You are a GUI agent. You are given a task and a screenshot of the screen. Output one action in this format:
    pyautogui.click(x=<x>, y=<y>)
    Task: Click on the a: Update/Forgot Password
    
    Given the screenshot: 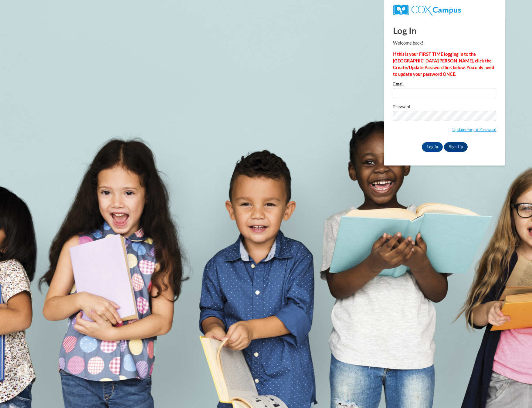 What is the action you would take?
    pyautogui.click(x=474, y=130)
    